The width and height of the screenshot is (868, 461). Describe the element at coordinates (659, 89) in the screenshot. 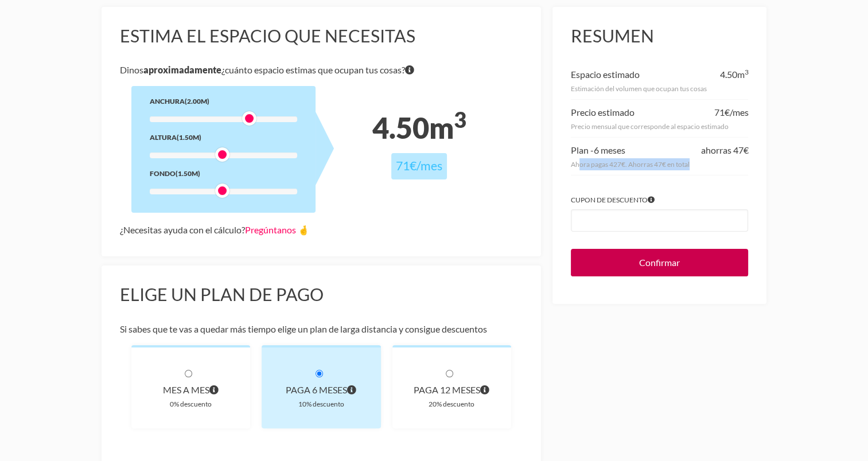

I see `div: Estimación del volumen que ocupan tus cosas` at that location.